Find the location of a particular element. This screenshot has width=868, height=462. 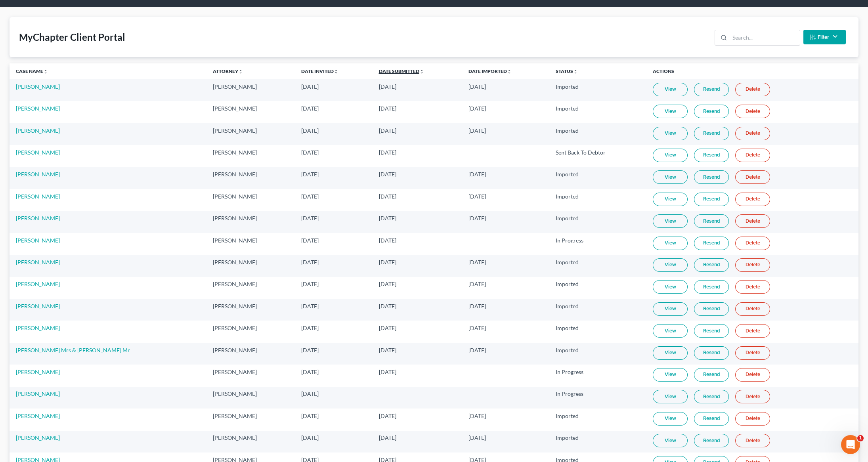

a: Statusunfold_more is located at coordinates (567, 71).